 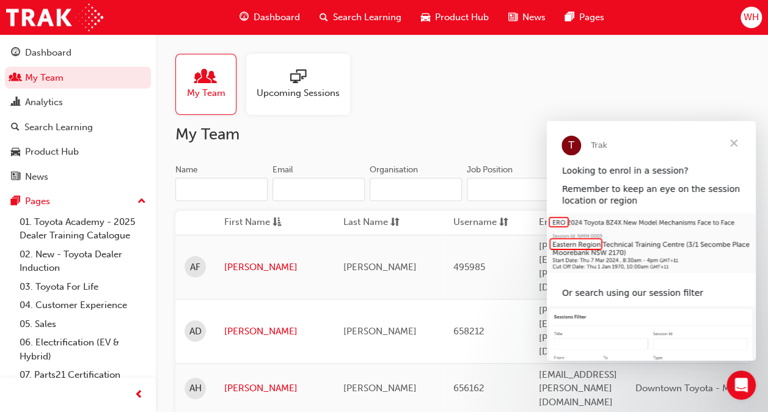 What do you see at coordinates (487, 222) in the screenshot?
I see `button: Usernamesorting-icon` at bounding box center [487, 222].